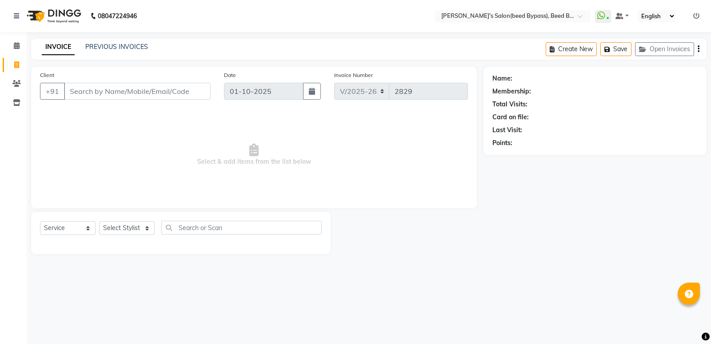 The image size is (711, 344). What do you see at coordinates (241, 227) in the screenshot?
I see `input: Search or Scan` at bounding box center [241, 227].